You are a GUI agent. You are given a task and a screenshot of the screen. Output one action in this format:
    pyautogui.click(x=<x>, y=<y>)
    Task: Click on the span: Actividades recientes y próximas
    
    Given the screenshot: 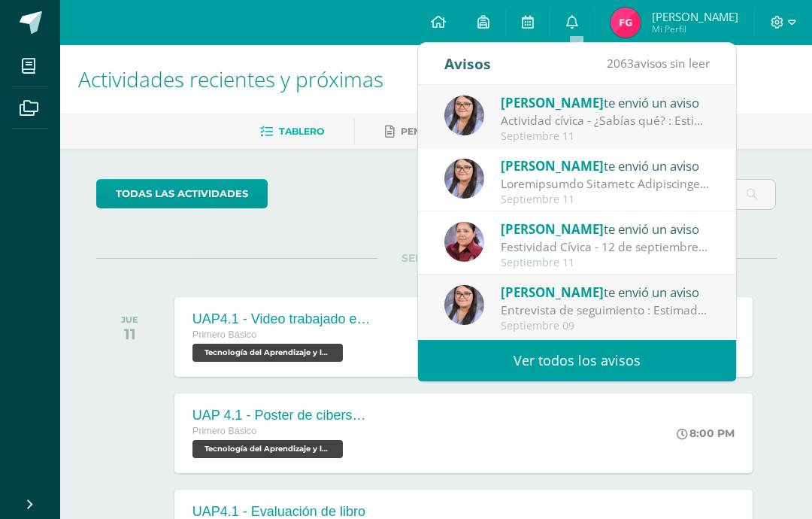 What is the action you would take?
    pyautogui.click(x=231, y=79)
    